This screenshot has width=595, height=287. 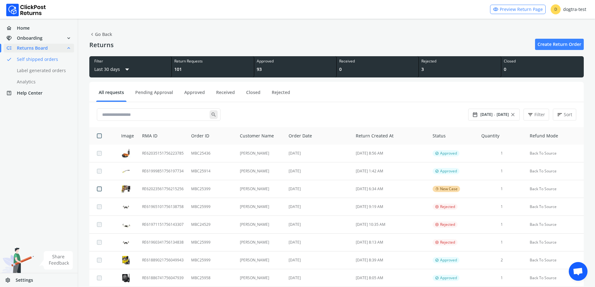 What do you see at coordinates (460, 69) in the screenshot?
I see `div: 3` at bounding box center [460, 69].